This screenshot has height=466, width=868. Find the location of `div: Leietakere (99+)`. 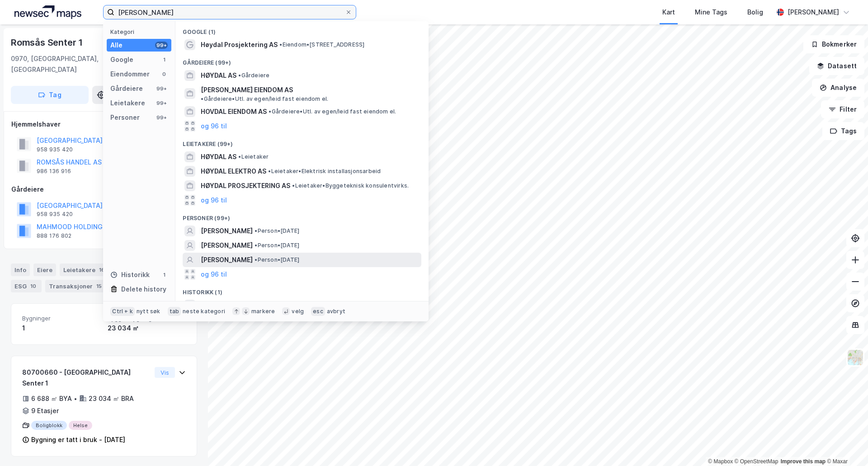

div: Leietakere (99+) is located at coordinates (302, 142).